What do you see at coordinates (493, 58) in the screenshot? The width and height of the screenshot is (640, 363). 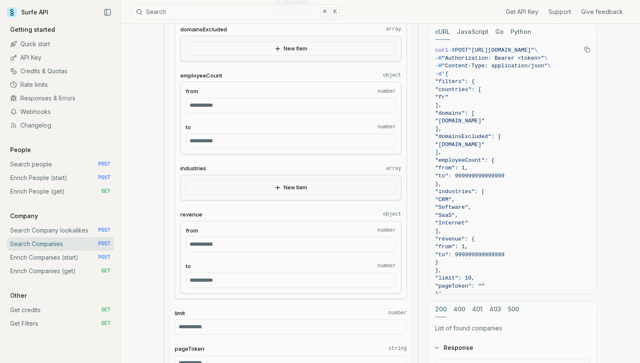 I see `span: "Authorization: Bearer <token>"` at bounding box center [493, 58].